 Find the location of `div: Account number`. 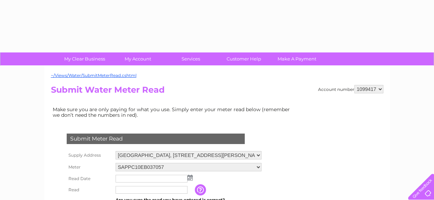

div: Account number is located at coordinates (351, 89).